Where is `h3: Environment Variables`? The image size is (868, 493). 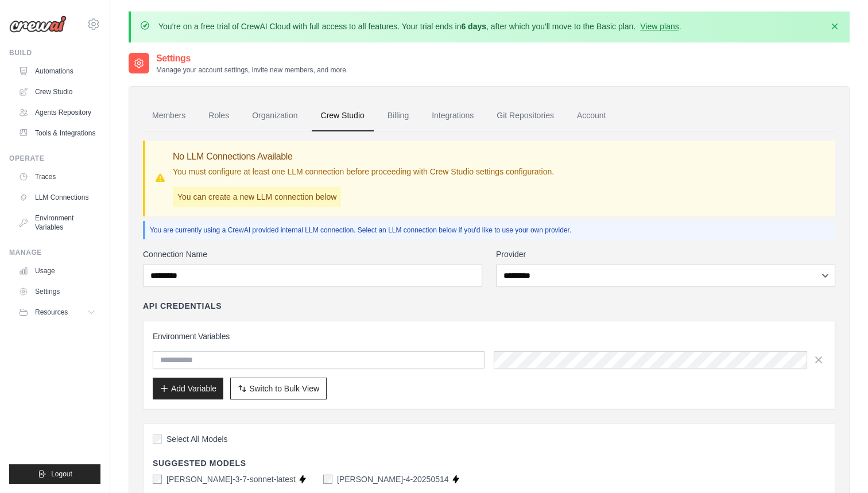 h3: Environment Variables is located at coordinates (489, 336).